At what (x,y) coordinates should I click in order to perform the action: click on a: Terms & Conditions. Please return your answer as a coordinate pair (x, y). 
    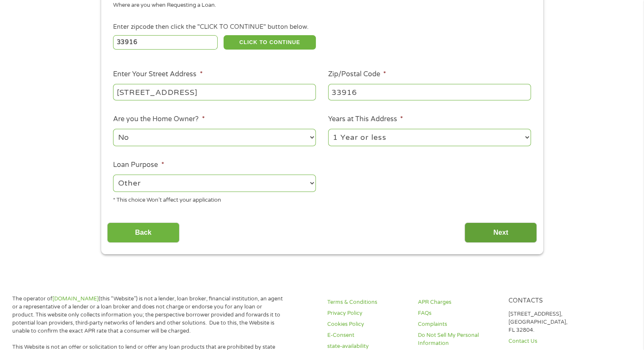
    Looking at the image, I should click on (368, 302).